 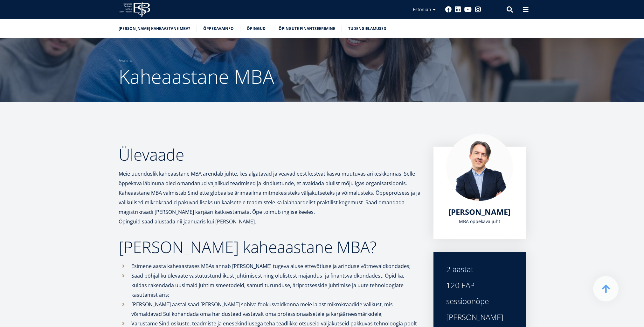 I want to click on a: Tudengielamused, so click(x=367, y=29).